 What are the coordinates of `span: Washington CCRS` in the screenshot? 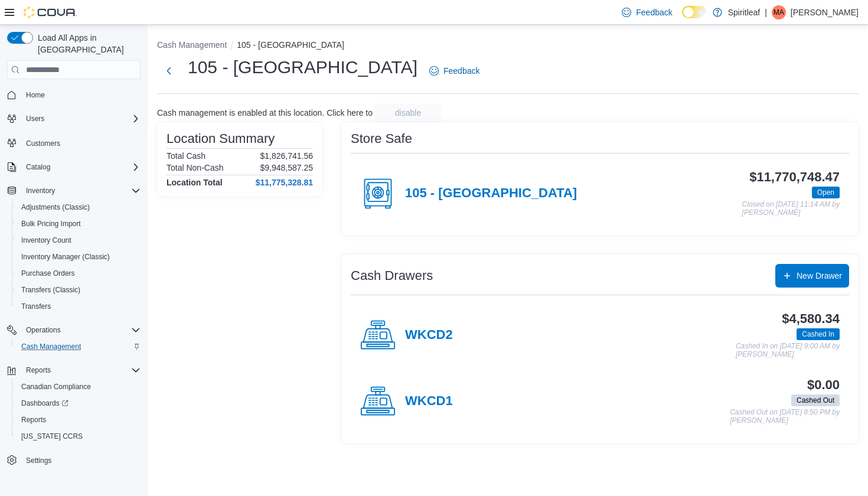 It's located at (78, 436).